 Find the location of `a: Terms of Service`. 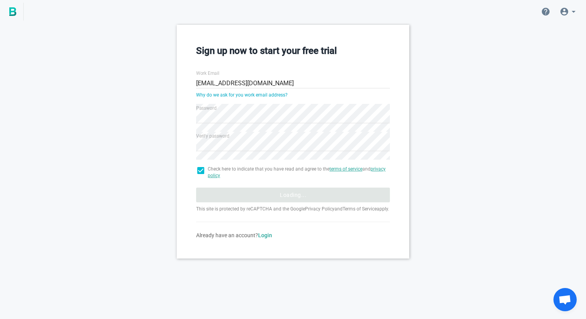

a: Terms of Service is located at coordinates (360, 209).